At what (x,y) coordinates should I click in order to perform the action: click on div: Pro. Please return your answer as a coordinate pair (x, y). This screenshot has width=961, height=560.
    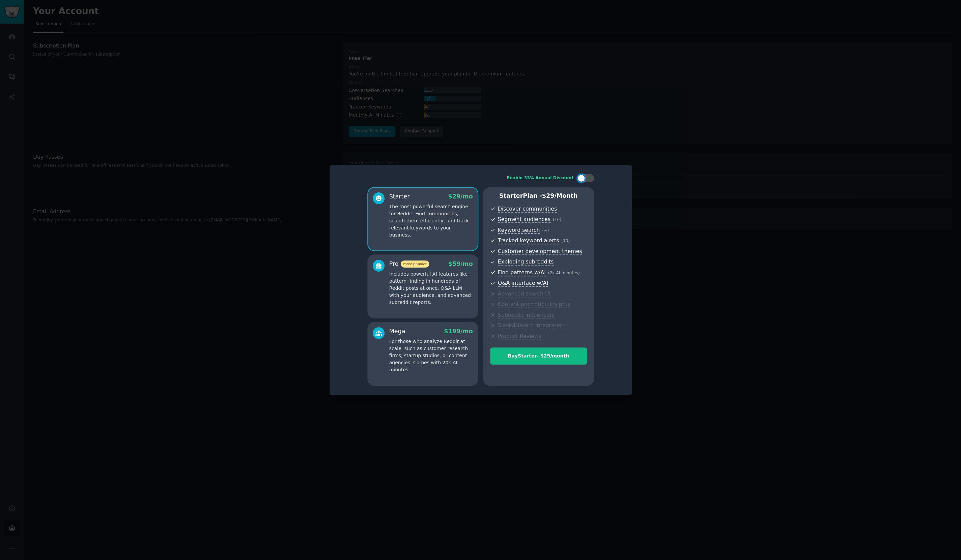
    Looking at the image, I should click on (409, 264).